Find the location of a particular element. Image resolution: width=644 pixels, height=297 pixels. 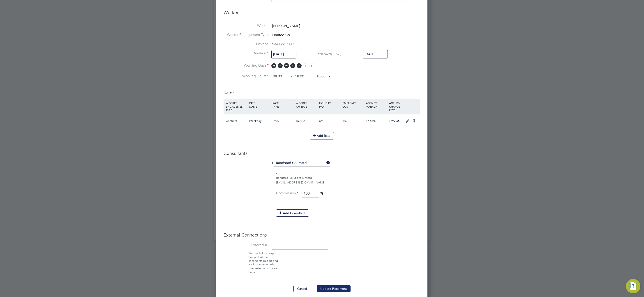

div: HOLIDAY PAY is located at coordinates (329, 105).